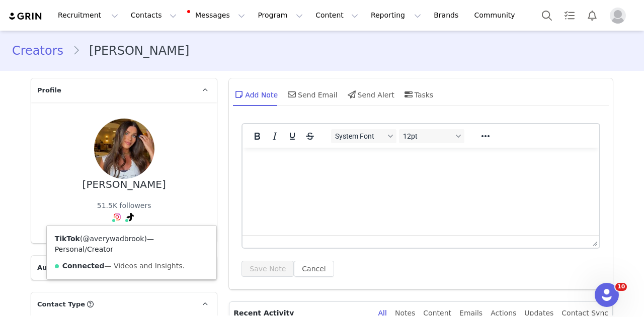 The width and height of the screenshot is (644, 317). Describe the element at coordinates (337, 15) in the screenshot. I see `button: Content` at that location.